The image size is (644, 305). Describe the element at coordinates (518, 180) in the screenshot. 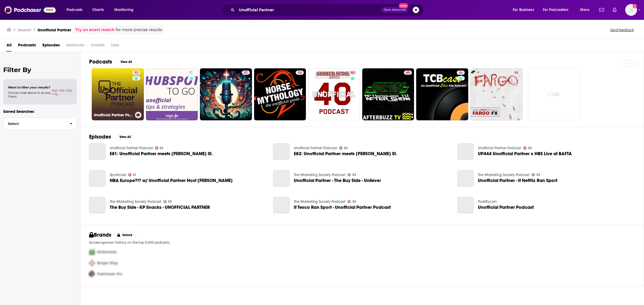

I see `span: Unofficial Partner - If Netflix Ran Sport` at that location.